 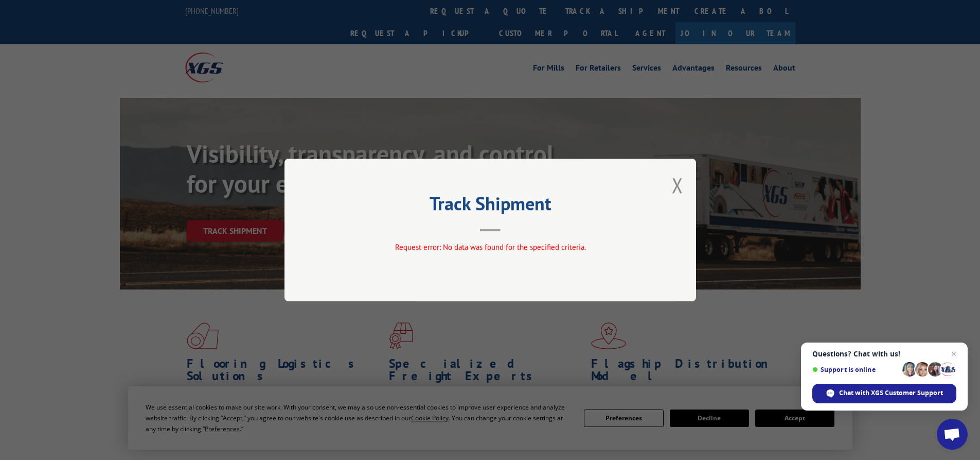 I want to click on div: Open chat, so click(x=952, y=434).